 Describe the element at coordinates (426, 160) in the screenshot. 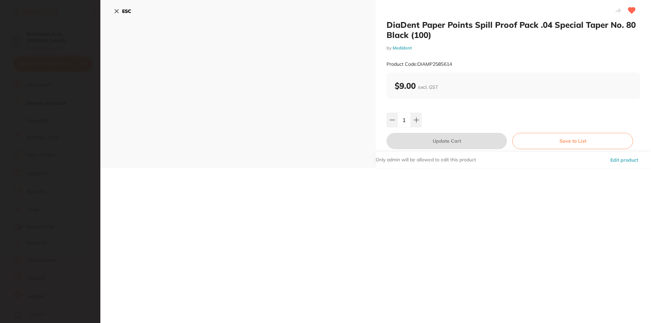

I see `p: Only admin will be allowed to edit this product` at that location.